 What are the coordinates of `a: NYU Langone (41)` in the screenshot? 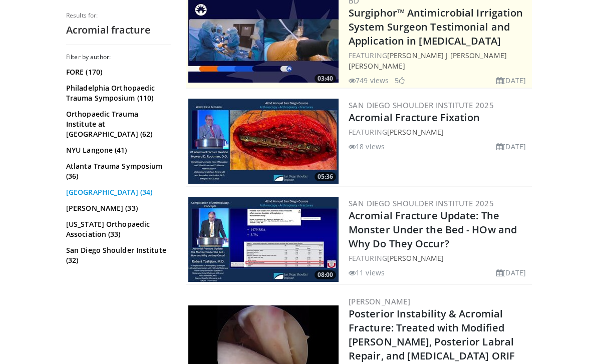 It's located at (117, 150).